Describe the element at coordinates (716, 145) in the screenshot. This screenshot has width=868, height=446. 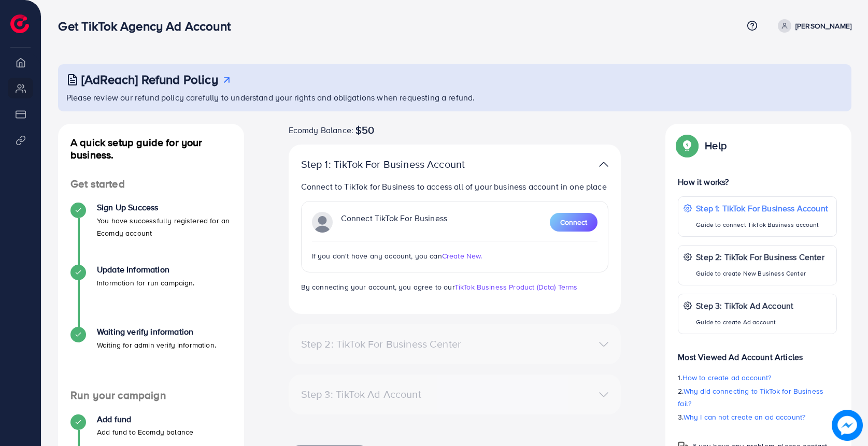
I see `p: Help` at that location.